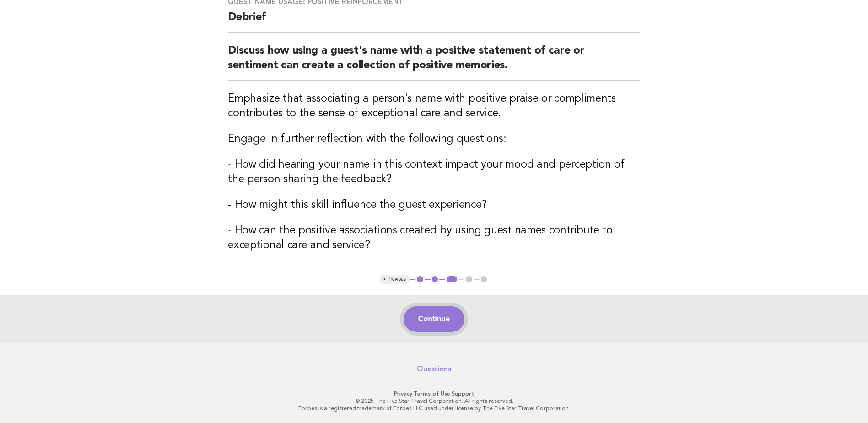 The height and width of the screenshot is (423, 868). What do you see at coordinates (433, 21) in the screenshot?
I see `h2: Debrief` at bounding box center [433, 21].